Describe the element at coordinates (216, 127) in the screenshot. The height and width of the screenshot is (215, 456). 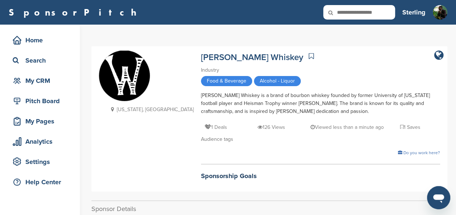
I see `p: 1 Deals` at that location.